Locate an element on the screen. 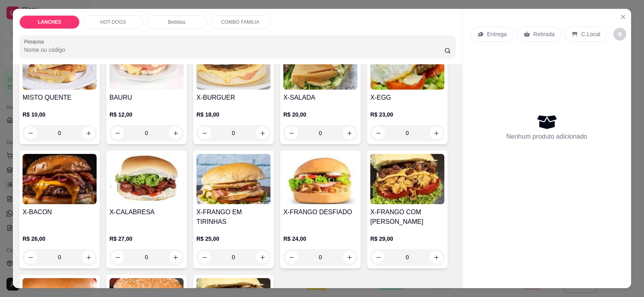 This screenshot has width=644, height=297. h4: X-CALABRESA is located at coordinates (146, 212).